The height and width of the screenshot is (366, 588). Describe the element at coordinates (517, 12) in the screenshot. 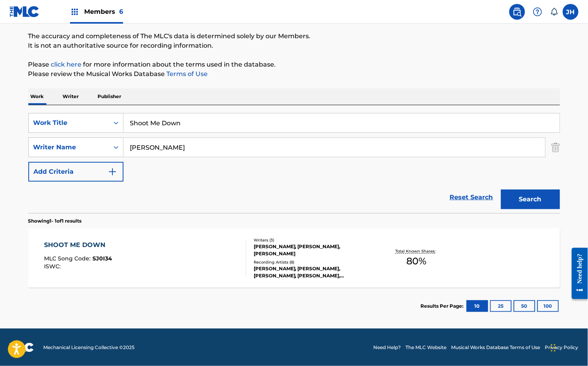

I see `a: Public Search` at that location.